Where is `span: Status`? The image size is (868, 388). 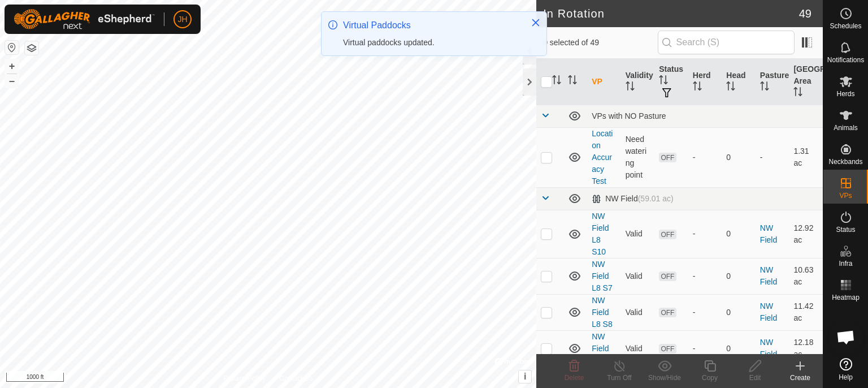 span: Status is located at coordinates (845, 230).